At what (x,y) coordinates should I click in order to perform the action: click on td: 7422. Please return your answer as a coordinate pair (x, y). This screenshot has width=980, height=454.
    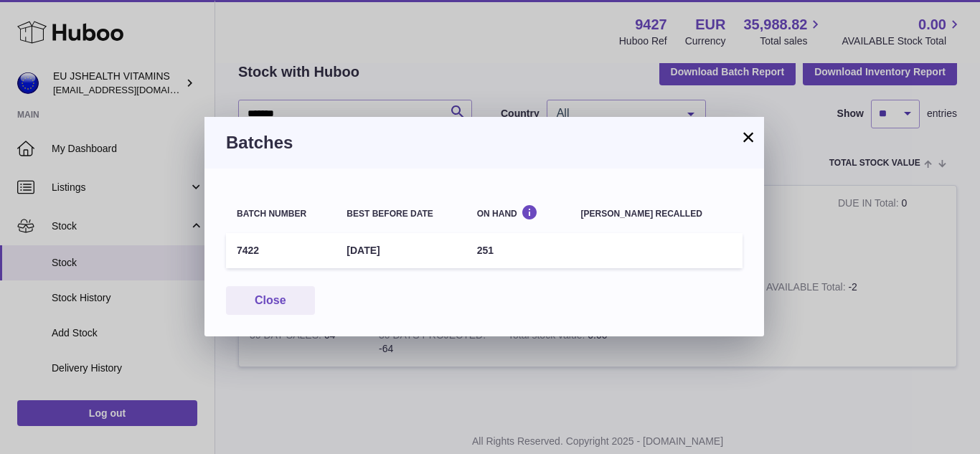
    Looking at the image, I should click on (280, 251).